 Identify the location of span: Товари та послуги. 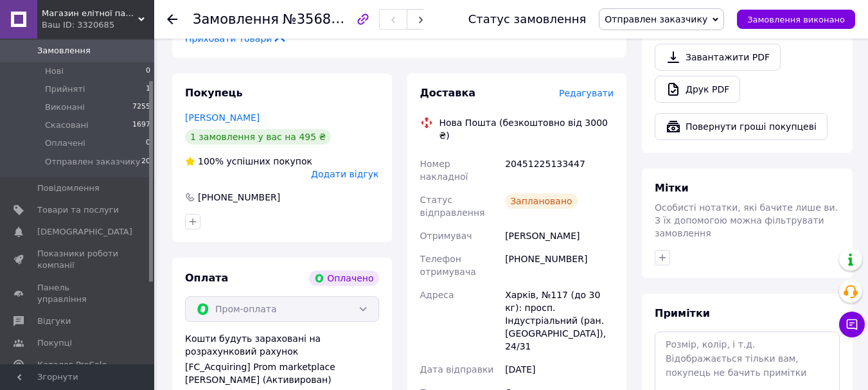
(78, 210).